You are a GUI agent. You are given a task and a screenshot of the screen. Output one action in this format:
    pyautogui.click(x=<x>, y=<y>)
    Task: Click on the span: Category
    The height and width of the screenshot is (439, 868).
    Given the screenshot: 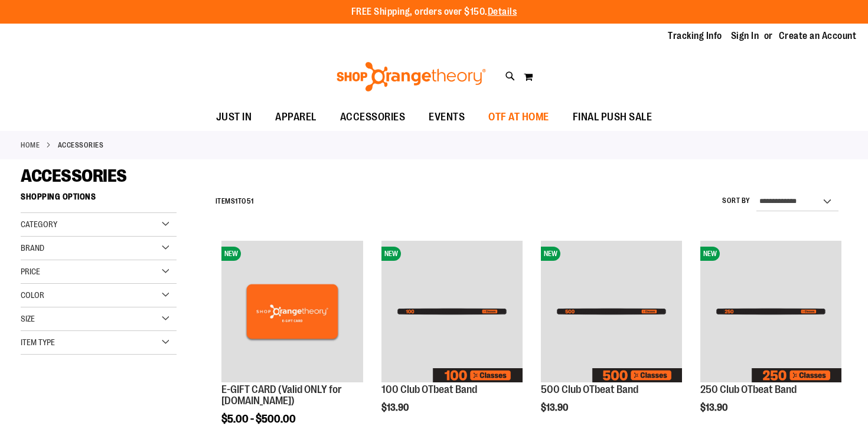 What is the action you would take?
    pyautogui.click(x=39, y=224)
    